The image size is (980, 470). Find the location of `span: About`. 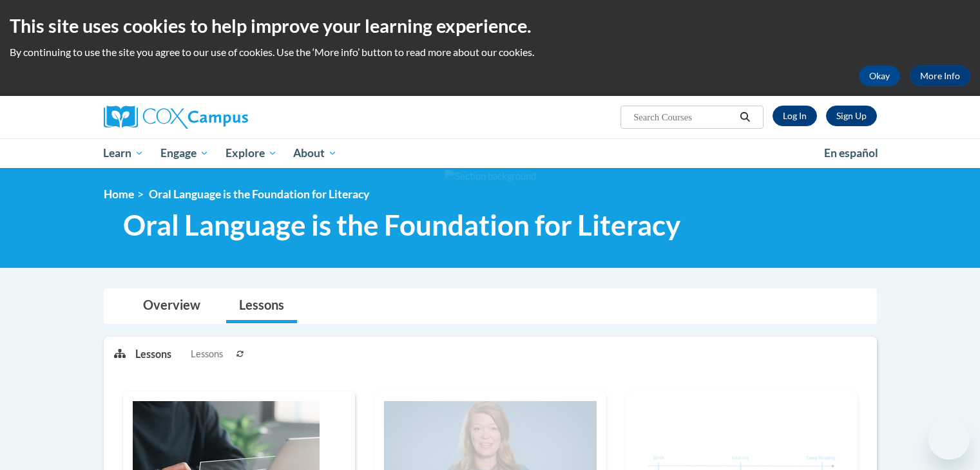

span: About is located at coordinates (315, 153).